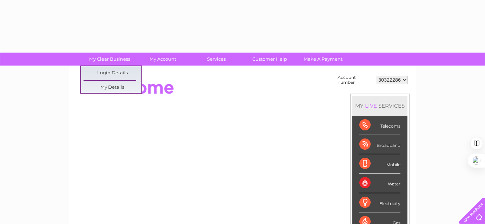 The width and height of the screenshot is (485, 224). What do you see at coordinates (163, 59) in the screenshot?
I see `a: My Account` at bounding box center [163, 59].